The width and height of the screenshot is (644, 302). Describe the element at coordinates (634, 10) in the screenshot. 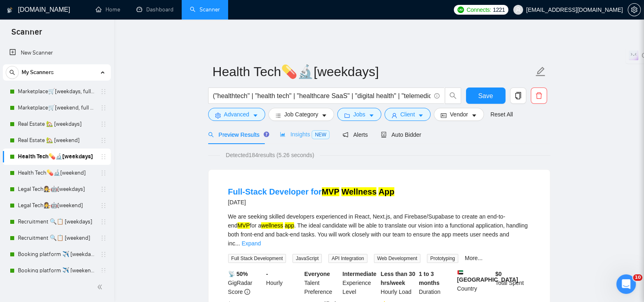

I see `button: setting` at that location.